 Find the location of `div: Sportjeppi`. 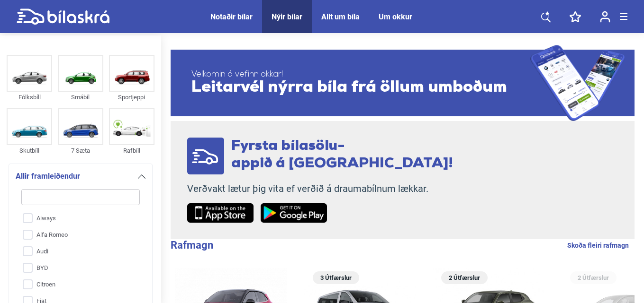

div: Sportjeppi is located at coordinates (132, 97).